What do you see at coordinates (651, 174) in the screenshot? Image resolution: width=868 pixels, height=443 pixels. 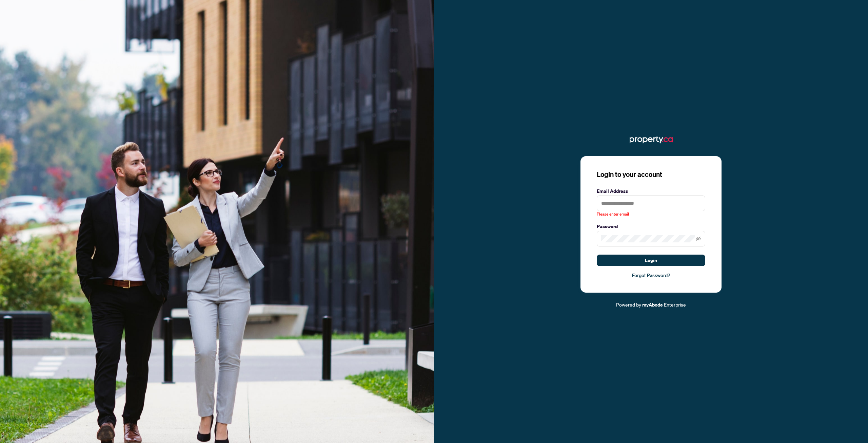 I see `h3: Login to your account` at bounding box center [651, 174].